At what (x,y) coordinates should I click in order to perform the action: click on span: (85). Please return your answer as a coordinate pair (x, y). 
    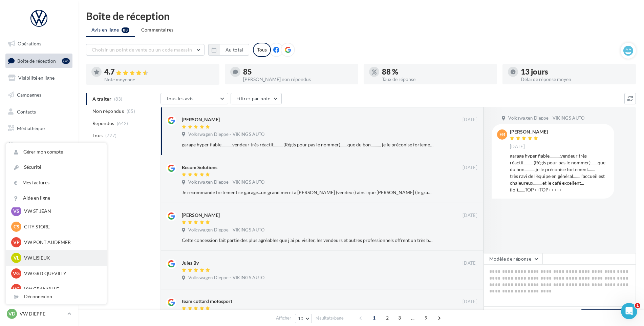
    Looking at the image, I should click on (131, 111).